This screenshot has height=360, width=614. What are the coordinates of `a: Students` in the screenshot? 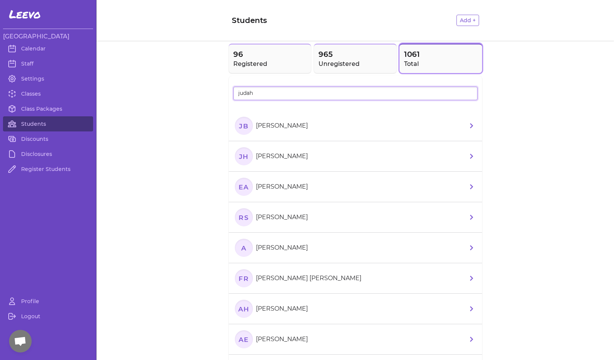 It's located at (48, 124).